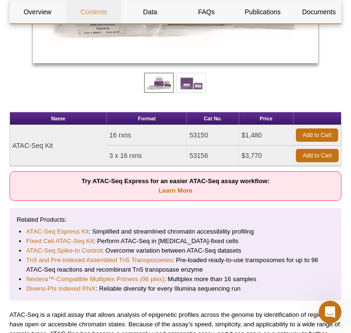 This screenshot has height=333, width=351. Describe the element at coordinates (175, 265) in the screenshot. I see `li: : Pre-loaded ready-to-use transposomes for up to 96 ATAC-Seq reactions and recombinant Tn5 transp...` at that location.